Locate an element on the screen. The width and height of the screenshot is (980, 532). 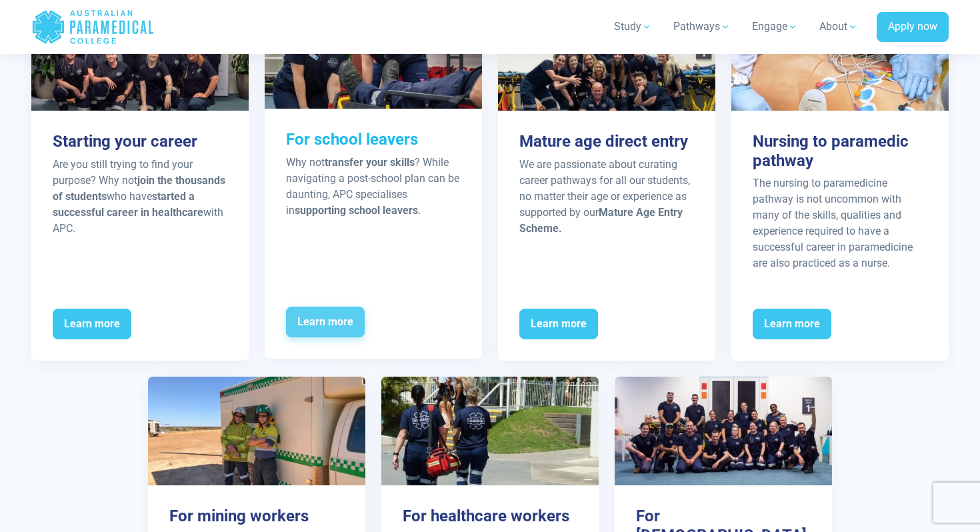
a: Pathways is located at coordinates (702, 27).